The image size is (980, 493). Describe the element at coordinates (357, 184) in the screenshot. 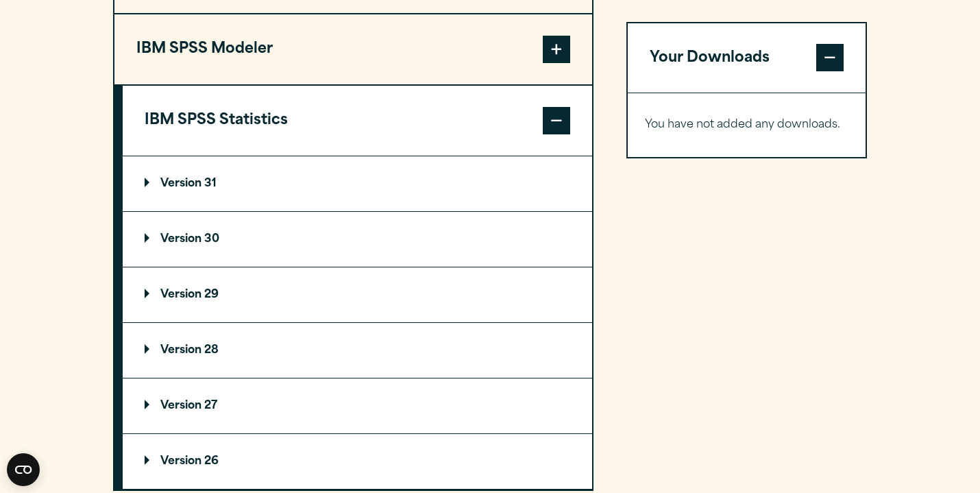

I see `summary: Version 31` at that location.